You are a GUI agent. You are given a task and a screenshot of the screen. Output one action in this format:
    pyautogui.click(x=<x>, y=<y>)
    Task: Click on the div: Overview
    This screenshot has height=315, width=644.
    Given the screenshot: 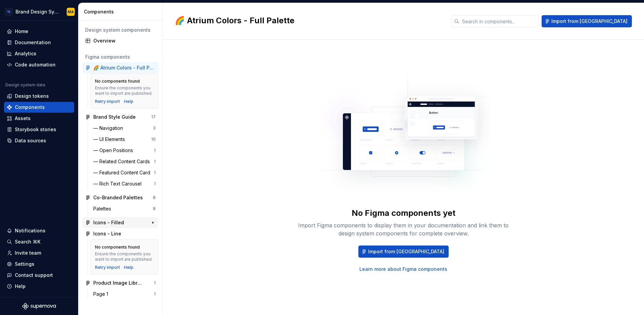 What is the action you would take?
    pyautogui.click(x=124, y=41)
    